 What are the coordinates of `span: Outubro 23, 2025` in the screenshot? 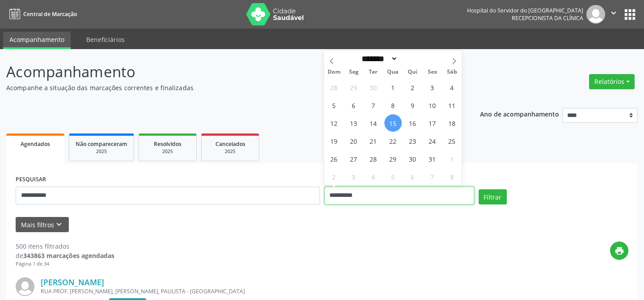 It's located at (412, 140).